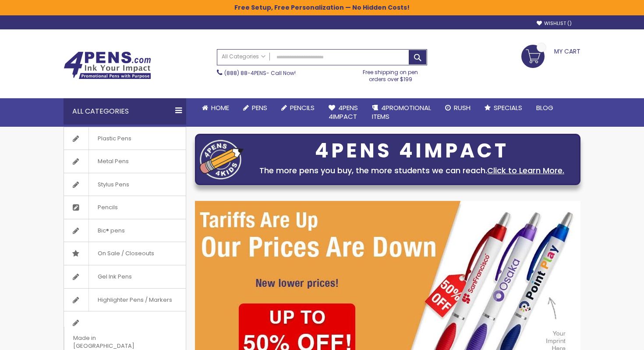  What do you see at coordinates (244, 57) in the screenshot?
I see `a: All Categories` at bounding box center [244, 57].